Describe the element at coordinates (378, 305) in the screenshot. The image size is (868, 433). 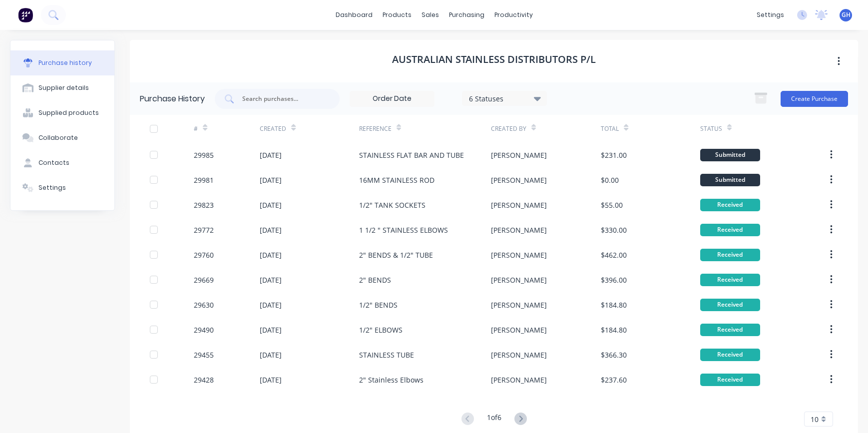
I see `div: 1/2" BENDS` at that location.